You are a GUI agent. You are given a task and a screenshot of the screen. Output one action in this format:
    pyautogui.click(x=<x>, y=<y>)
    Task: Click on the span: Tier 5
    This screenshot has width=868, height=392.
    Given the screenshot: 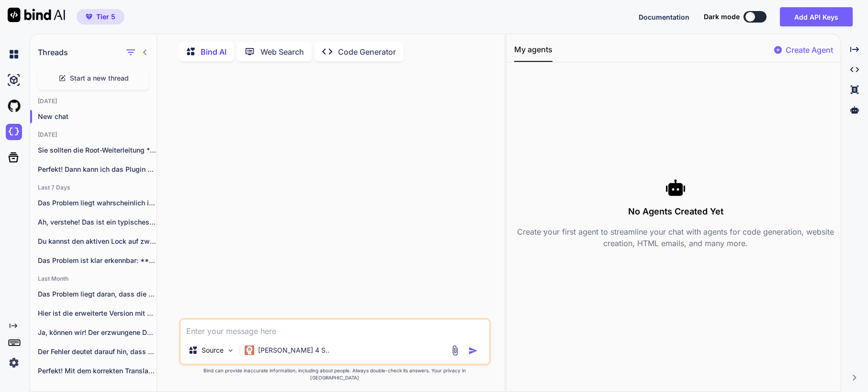 What is the action you would take?
    pyautogui.click(x=106, y=17)
    